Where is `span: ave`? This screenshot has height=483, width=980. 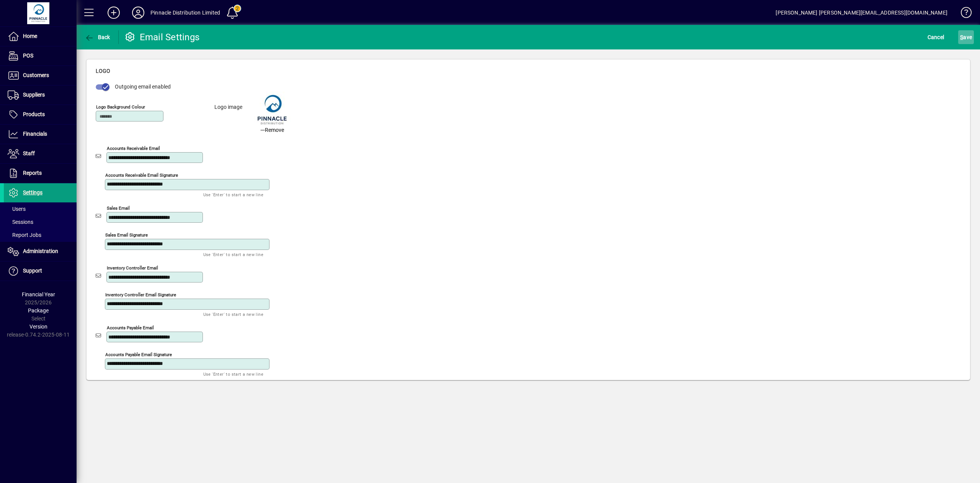
span: ave is located at coordinates (966, 37).